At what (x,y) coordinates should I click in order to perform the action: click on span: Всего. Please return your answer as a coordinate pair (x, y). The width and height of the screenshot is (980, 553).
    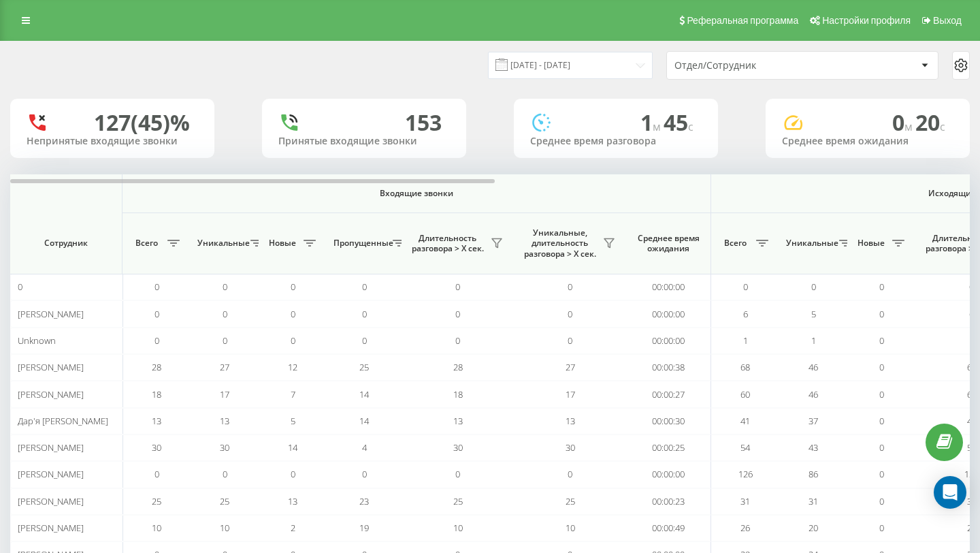
    Looking at the image, I should click on (147, 243).